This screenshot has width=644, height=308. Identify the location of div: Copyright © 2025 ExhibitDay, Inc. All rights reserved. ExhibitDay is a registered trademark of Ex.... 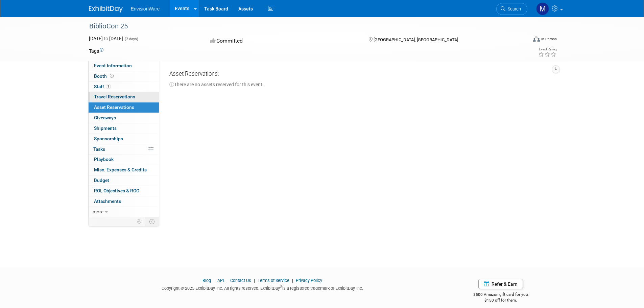
(263, 288).